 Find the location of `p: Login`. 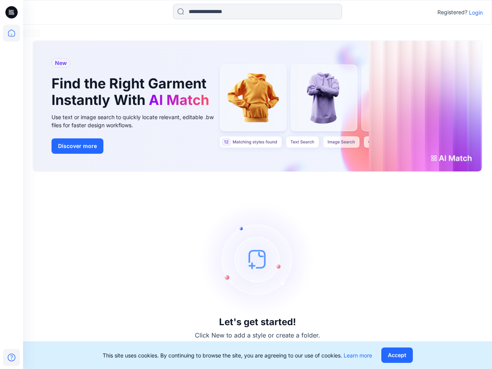

p: Login is located at coordinates (475, 12).